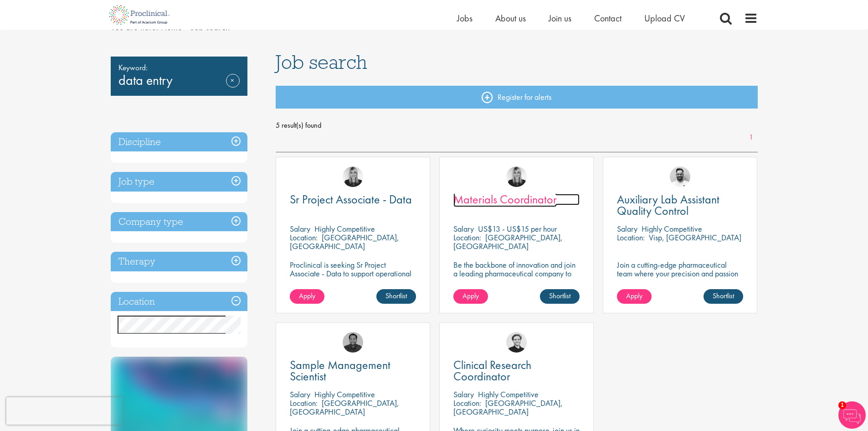 This screenshot has height=431, width=868. I want to click on span: 5 result(s) found, so click(517, 126).